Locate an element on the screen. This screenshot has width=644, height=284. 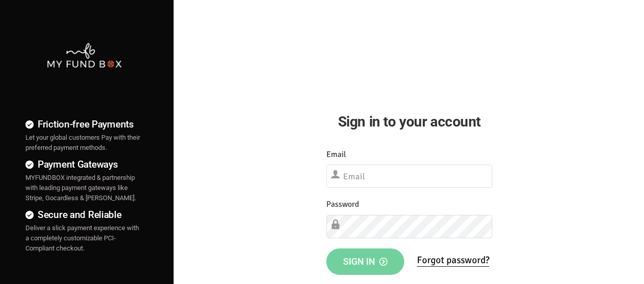
img: mfbwhite.png is located at coordinates (84, 55).